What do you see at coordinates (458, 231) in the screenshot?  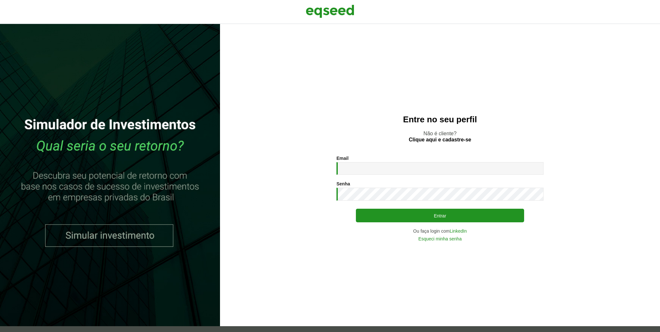 I see `a: LinkedIn` at bounding box center [458, 231].